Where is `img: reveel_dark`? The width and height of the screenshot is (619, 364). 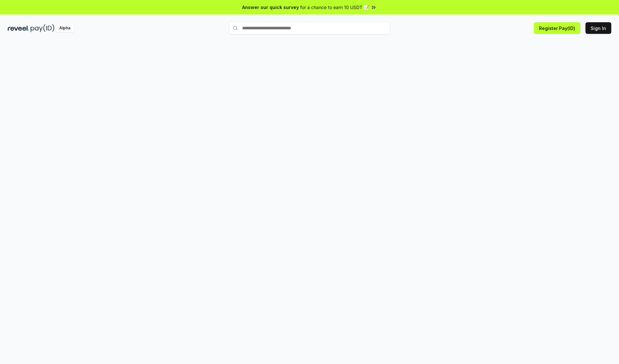 img: reveel_dark is located at coordinates (18, 28).